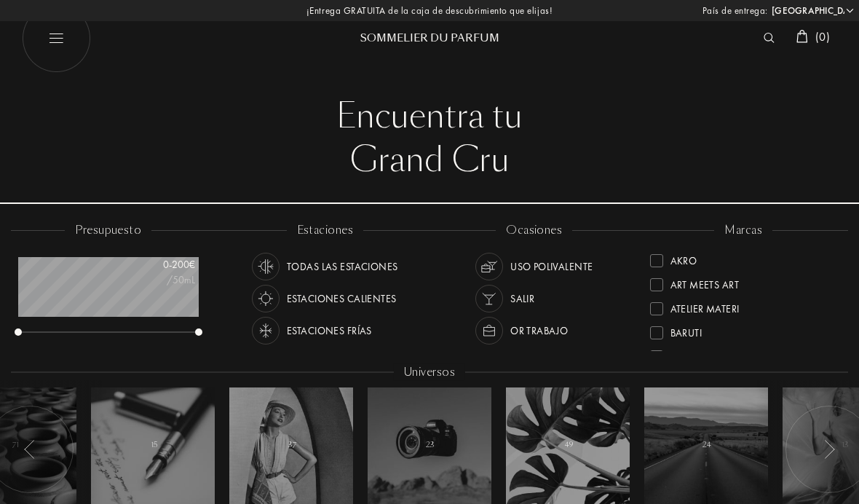 The image size is (859, 504). I want to click on span: 37, so click(292, 445).